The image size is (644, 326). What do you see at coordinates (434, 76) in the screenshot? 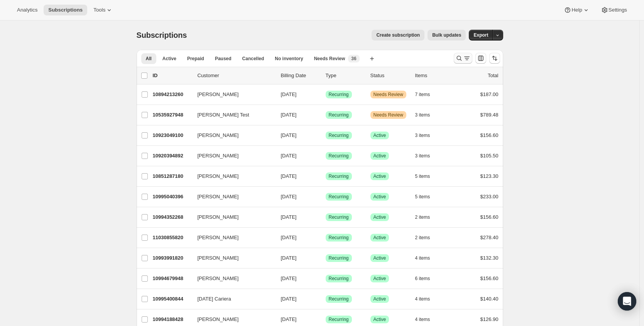
I see `div: Items` at bounding box center [434, 76].